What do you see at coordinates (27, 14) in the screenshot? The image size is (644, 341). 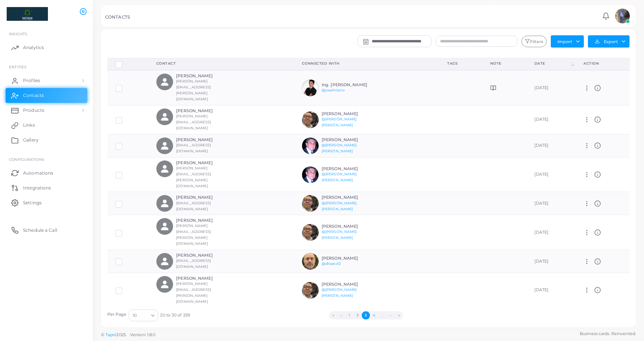 I see `a: logo` at bounding box center [27, 14].